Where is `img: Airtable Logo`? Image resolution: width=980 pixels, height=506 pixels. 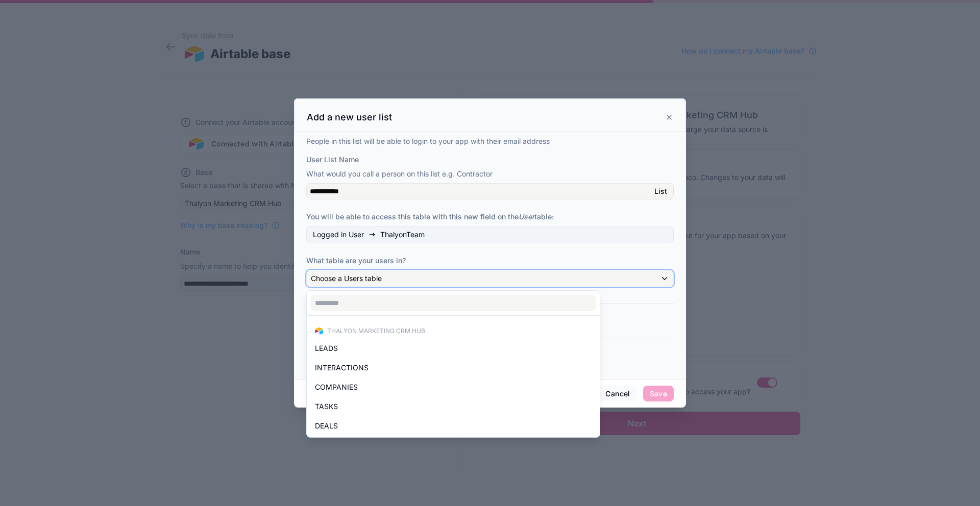 img: Airtable Logo is located at coordinates (319, 331).